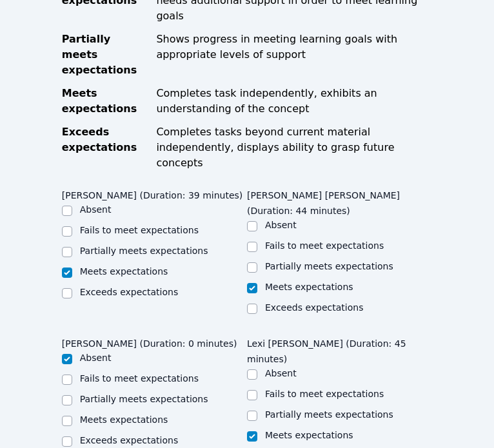 Image resolution: width=494 pixels, height=448 pixels. I want to click on div: Completes tasks beyond current material independently, displays ability to grasp future concepts, so click(294, 148).